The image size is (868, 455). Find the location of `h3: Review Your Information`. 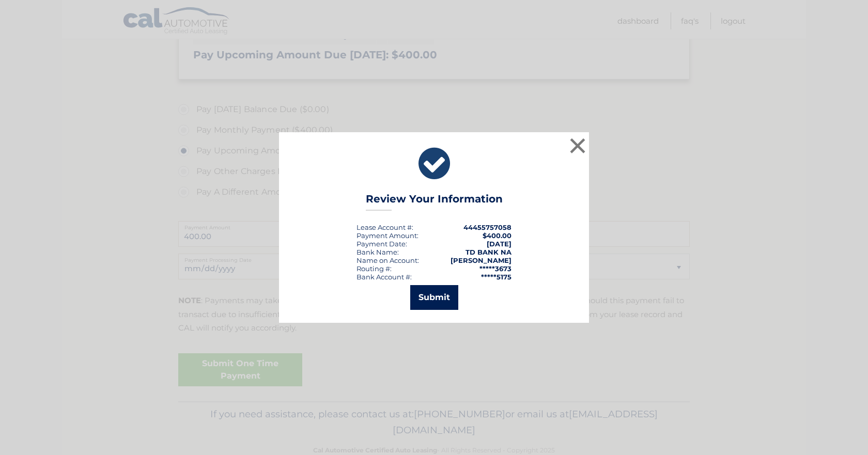

h3: Review Your Information is located at coordinates (434, 201).